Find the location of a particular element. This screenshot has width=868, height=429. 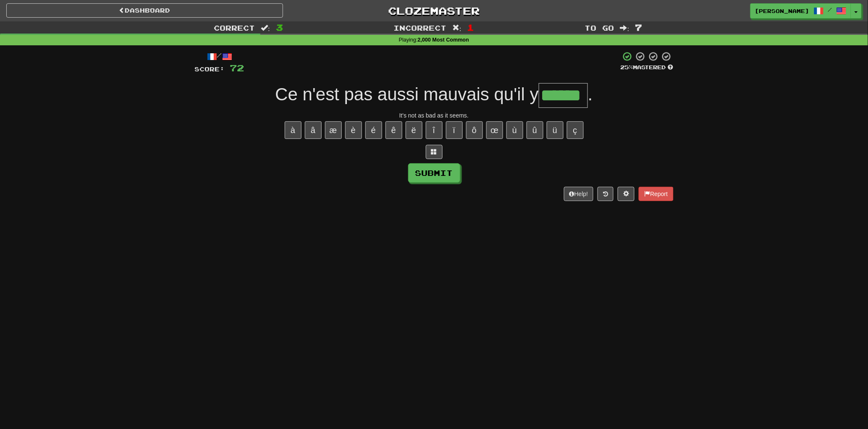

button: Help! is located at coordinates (578, 194).